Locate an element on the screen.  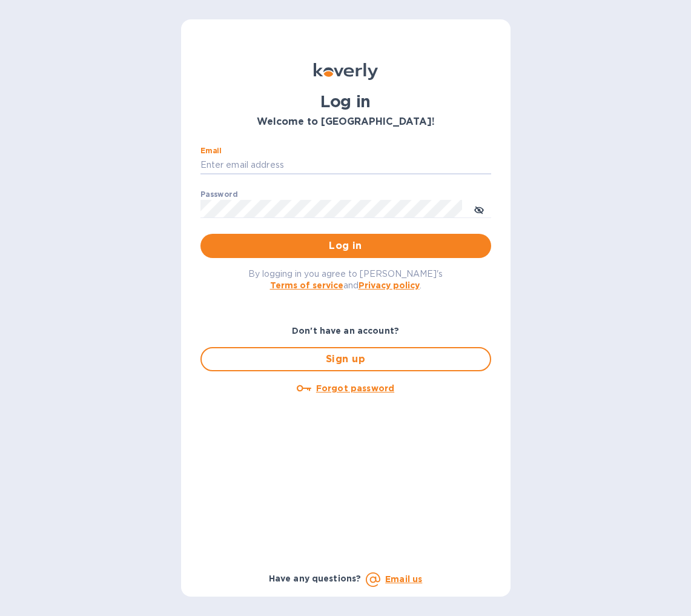
img: Koverly is located at coordinates (346, 71).